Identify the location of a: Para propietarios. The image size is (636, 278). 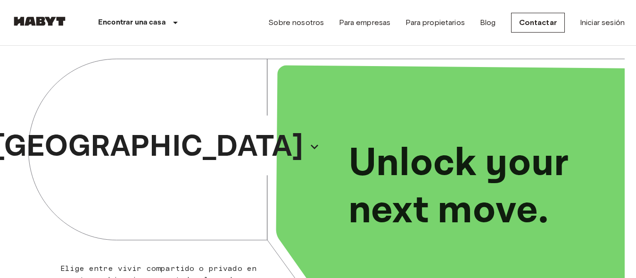
(435, 23).